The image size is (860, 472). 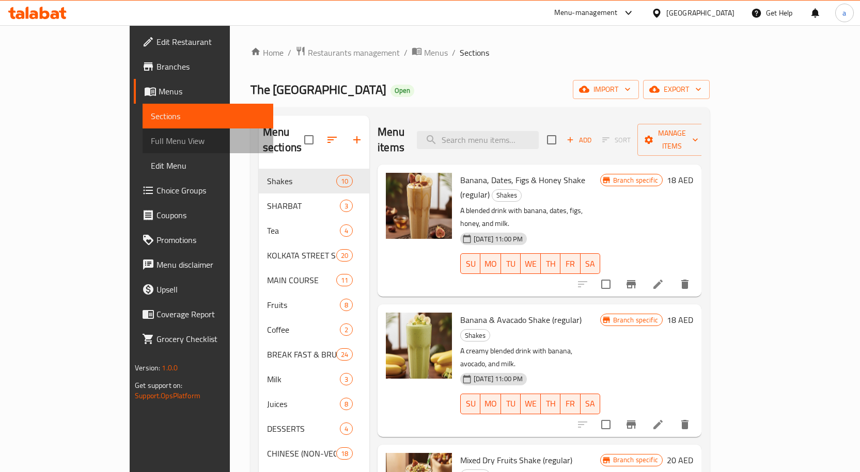 What do you see at coordinates (302, 355) in the screenshot?
I see `span: BREAK FAST & BRUNCH` at bounding box center [302, 355].